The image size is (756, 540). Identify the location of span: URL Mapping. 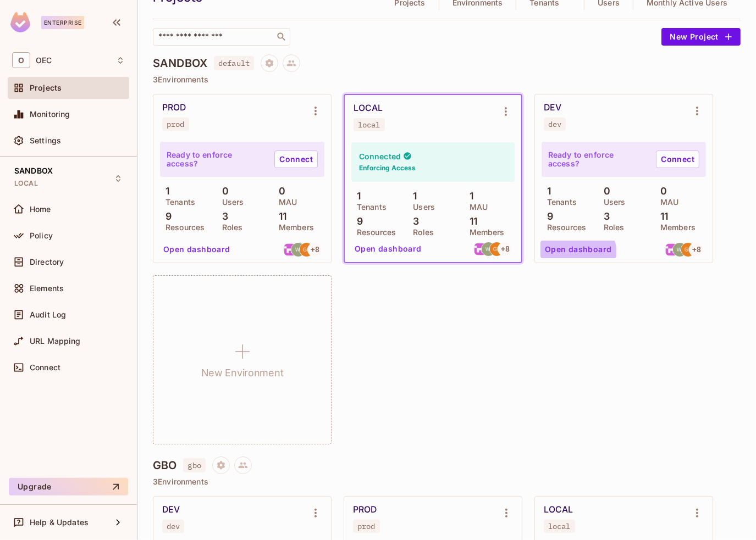
(55, 341).